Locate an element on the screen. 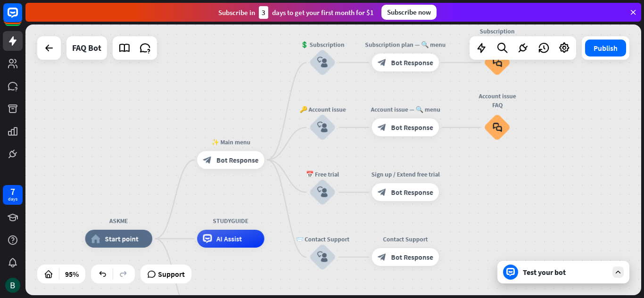 The height and width of the screenshot is (298, 644). span: Start point is located at coordinates (121, 238).